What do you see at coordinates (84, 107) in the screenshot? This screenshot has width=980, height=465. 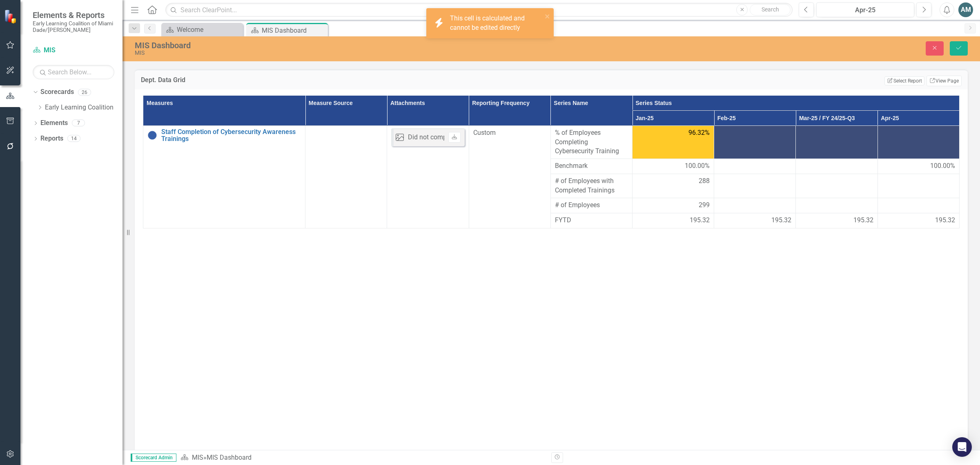 I see `a: Early Learning Coalition` at bounding box center [84, 107].